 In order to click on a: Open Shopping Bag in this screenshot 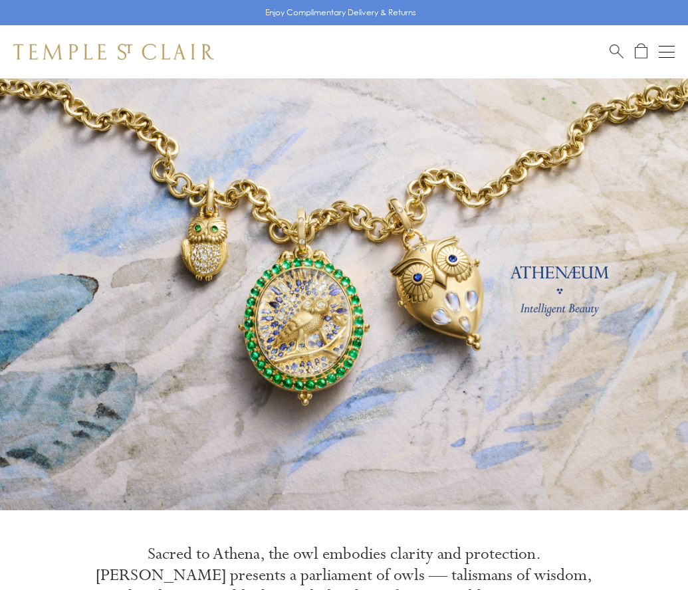, I will do `click(640, 51)`.